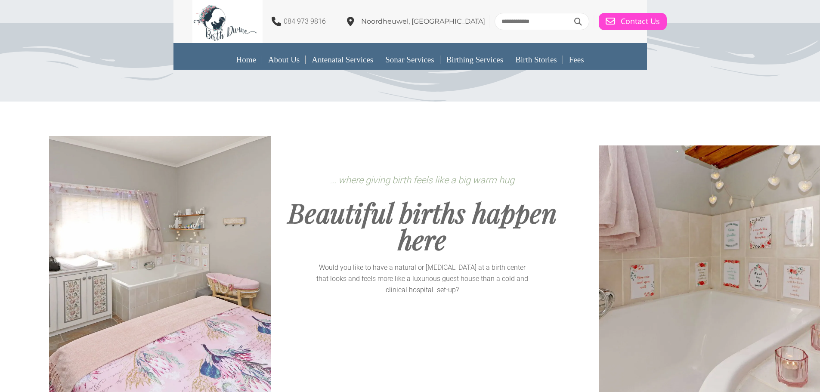 Image resolution: width=820 pixels, height=392 pixels. Describe the element at coordinates (342, 60) in the screenshot. I see `a: Antenatal Services` at that location.